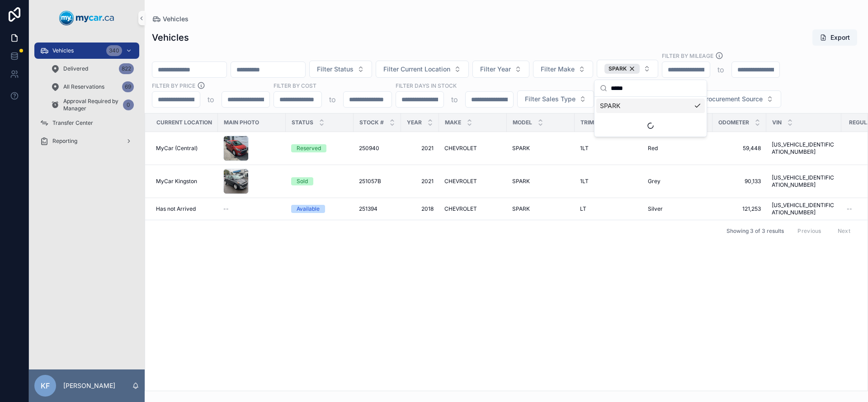  What do you see at coordinates (608, 181) in the screenshot?
I see `a: 1LT` at bounding box center [608, 181].